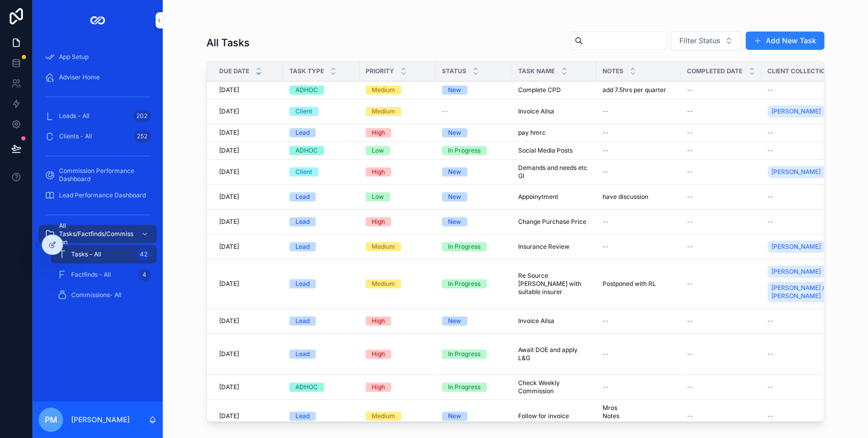 The image size is (868, 438). I want to click on a: Social Media Posts, so click(555, 150).